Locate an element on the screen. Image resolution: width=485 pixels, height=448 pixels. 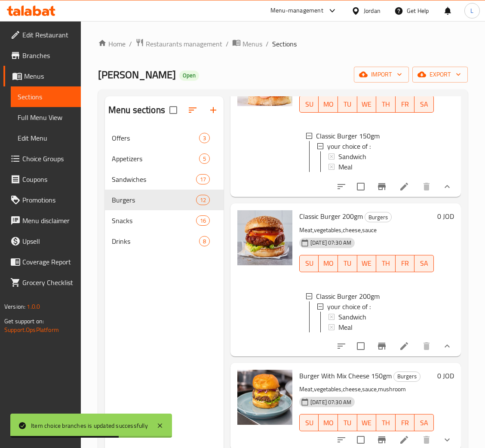
span: Snacks is located at coordinates (154, 221).